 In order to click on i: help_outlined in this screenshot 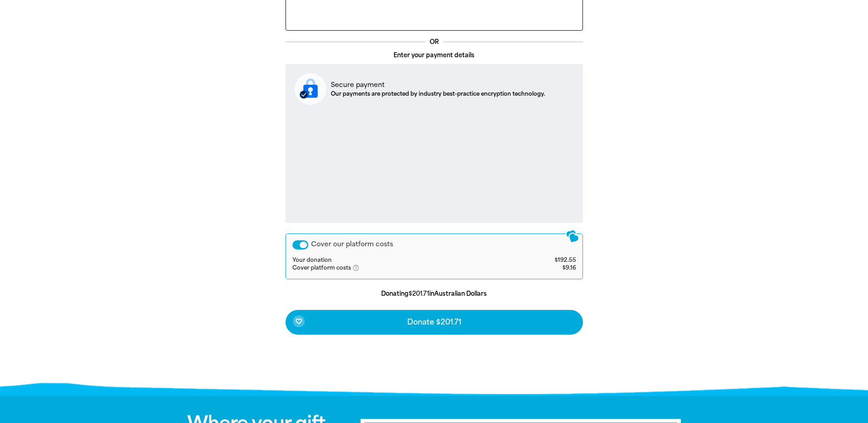, I will do `click(360, 268)`.